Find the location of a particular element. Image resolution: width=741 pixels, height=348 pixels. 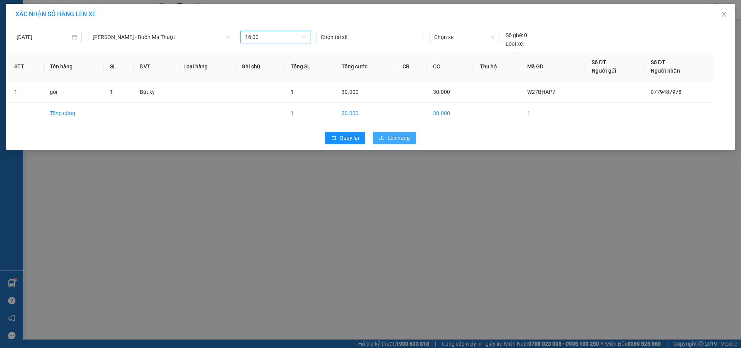

th: CC is located at coordinates (450, 66).